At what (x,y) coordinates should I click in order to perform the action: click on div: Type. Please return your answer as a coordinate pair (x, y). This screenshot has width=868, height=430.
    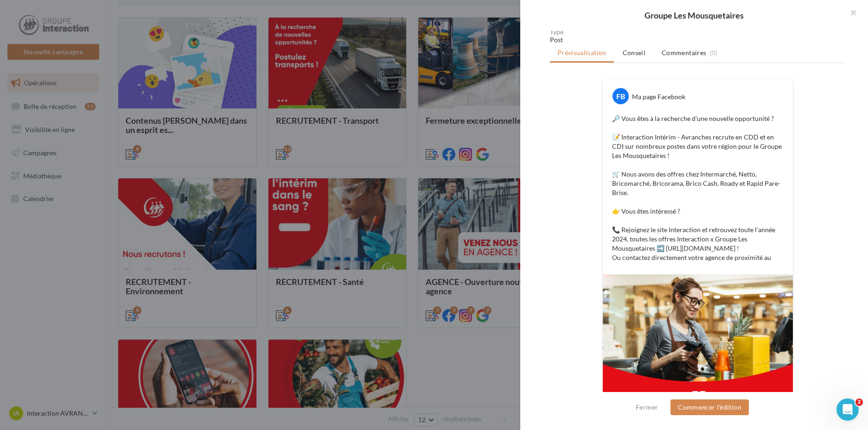
    Looking at the image, I should click on (698, 32).